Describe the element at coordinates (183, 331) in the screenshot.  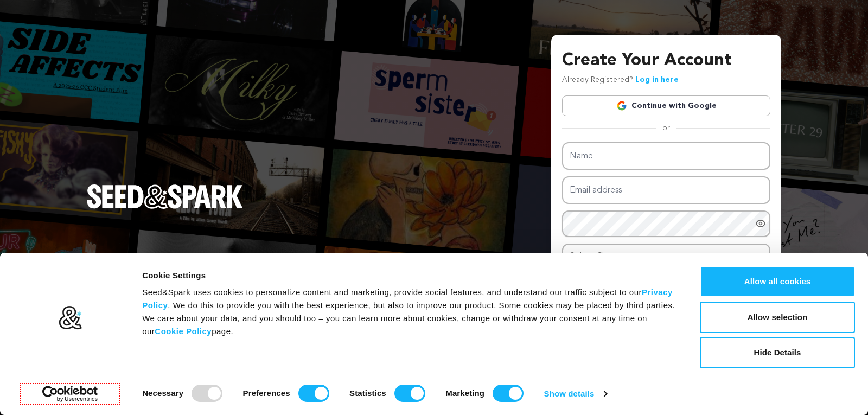
I see `a: Cookie Policy` at that location.